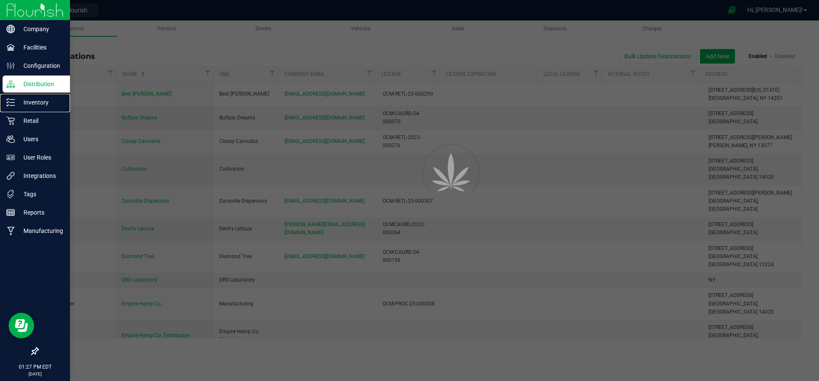 Image resolution: width=819 pixels, height=381 pixels. What do you see at coordinates (11, 102) in the screenshot?
I see `inline-svg: Inventory` at bounding box center [11, 102].